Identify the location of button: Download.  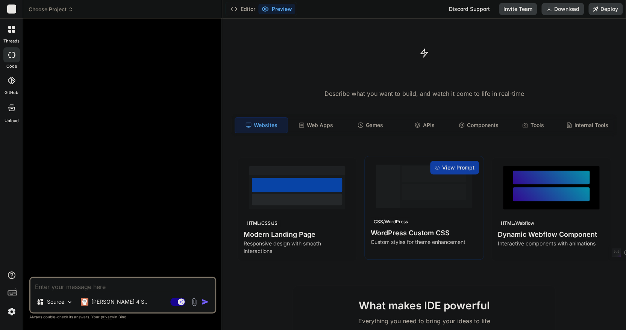
(562, 9).